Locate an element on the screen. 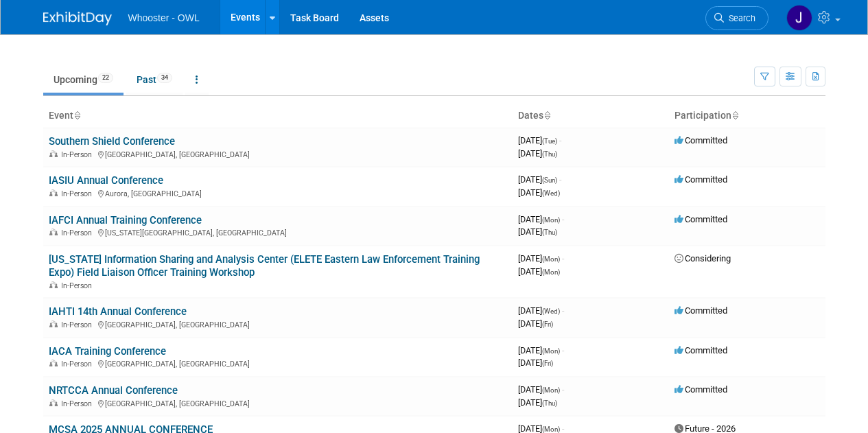 The width and height of the screenshot is (868, 433). a: IACA Training Conference is located at coordinates (107, 351).